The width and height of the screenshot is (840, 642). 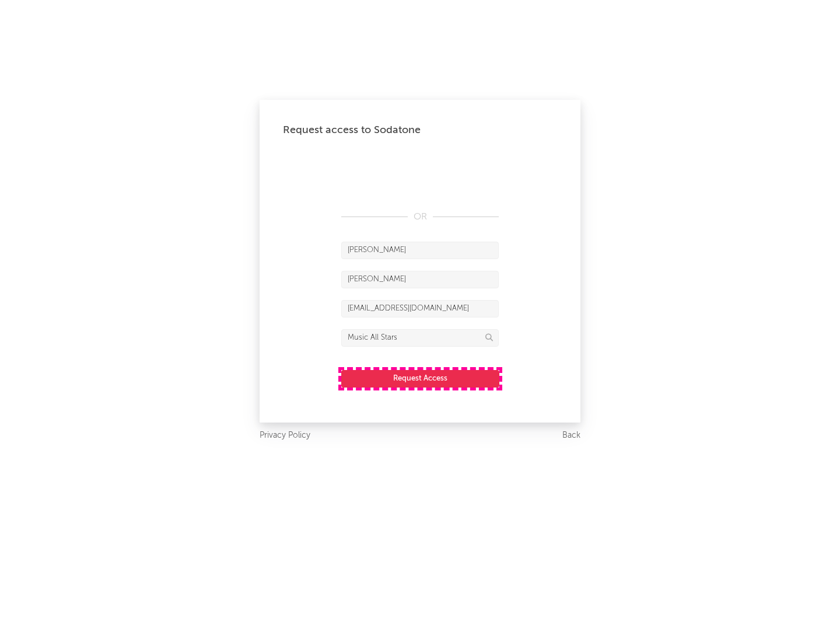 What do you see at coordinates (420, 309) in the screenshot?
I see `input: Email` at bounding box center [420, 309].